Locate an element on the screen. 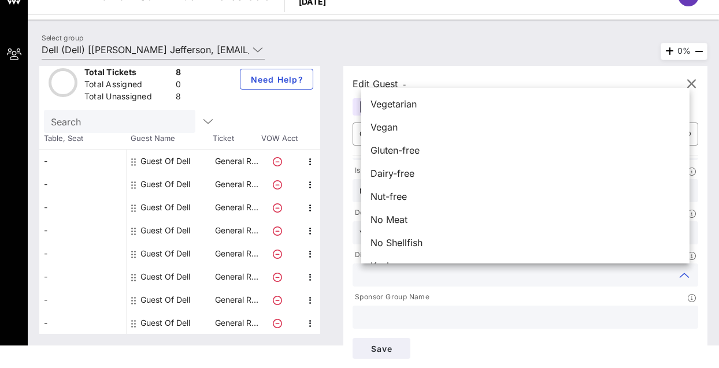  button: Need Help? is located at coordinates (276, 79).